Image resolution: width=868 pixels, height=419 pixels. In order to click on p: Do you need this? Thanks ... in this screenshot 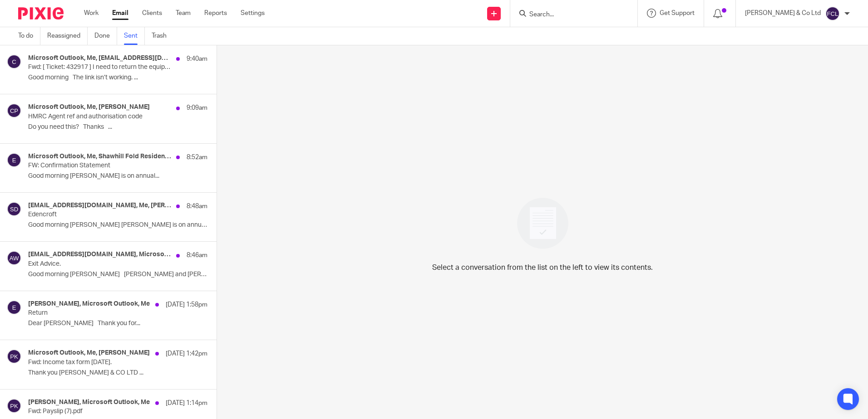, I will do `click(117, 127)`.